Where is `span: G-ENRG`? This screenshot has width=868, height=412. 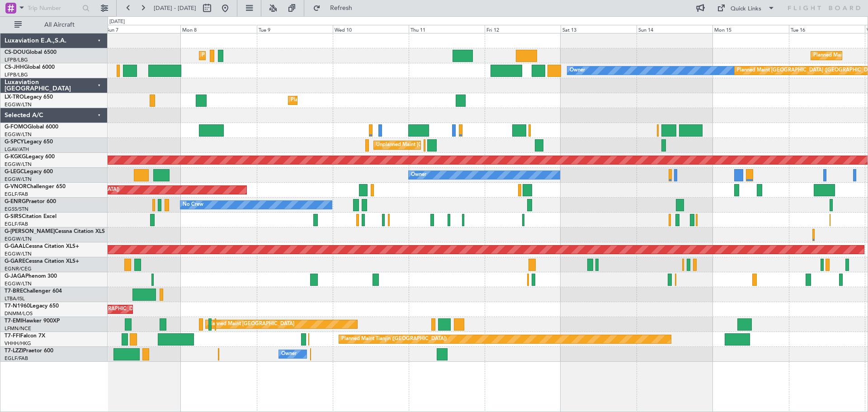 span: G-ENRG is located at coordinates (15, 202).